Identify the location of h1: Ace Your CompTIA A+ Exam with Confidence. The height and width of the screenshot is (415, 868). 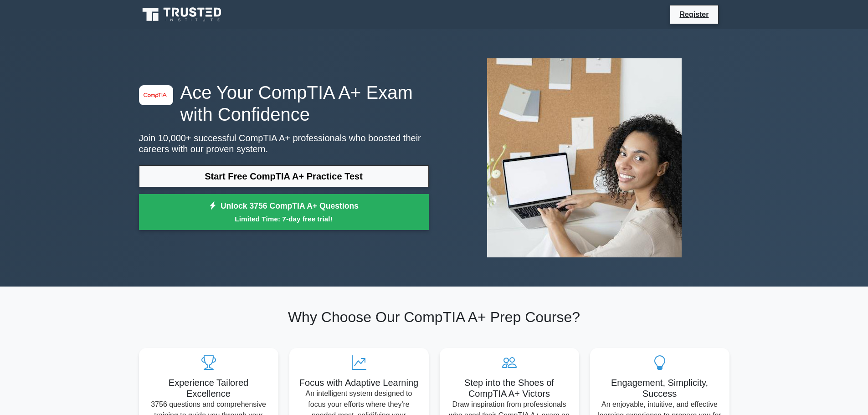
(284, 103).